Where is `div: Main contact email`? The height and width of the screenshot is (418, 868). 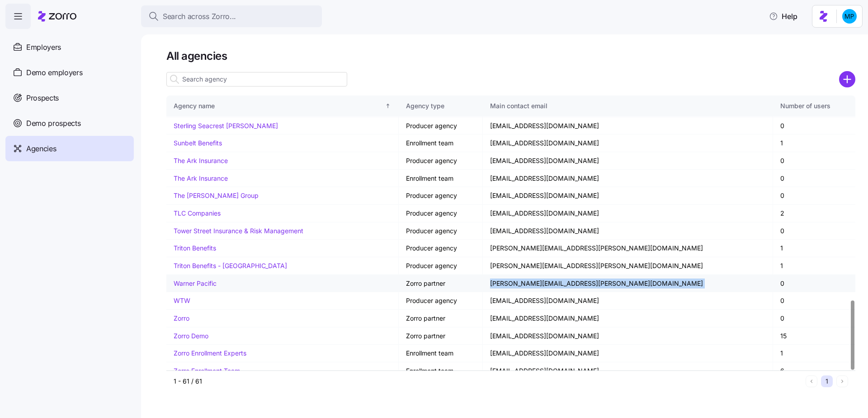 div: Main contact email is located at coordinates (628, 106).